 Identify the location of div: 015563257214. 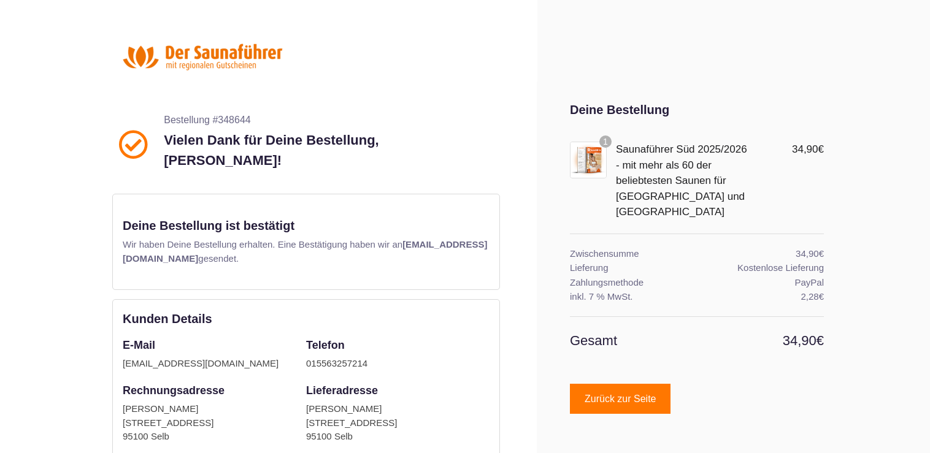
(393, 364).